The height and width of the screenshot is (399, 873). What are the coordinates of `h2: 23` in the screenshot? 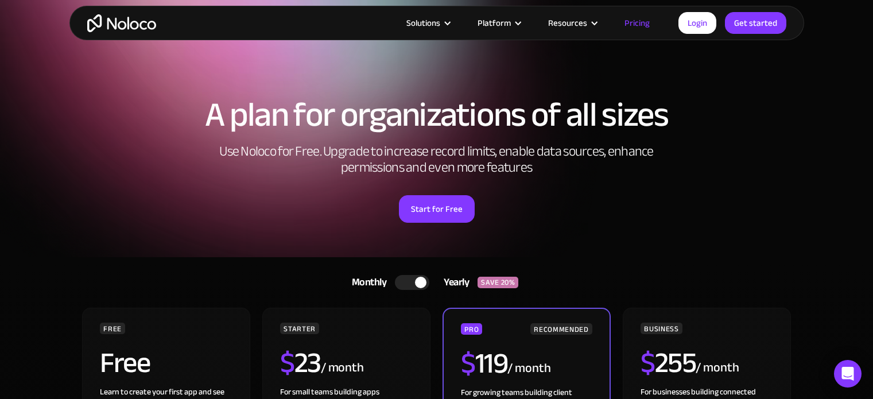 It's located at (300, 363).